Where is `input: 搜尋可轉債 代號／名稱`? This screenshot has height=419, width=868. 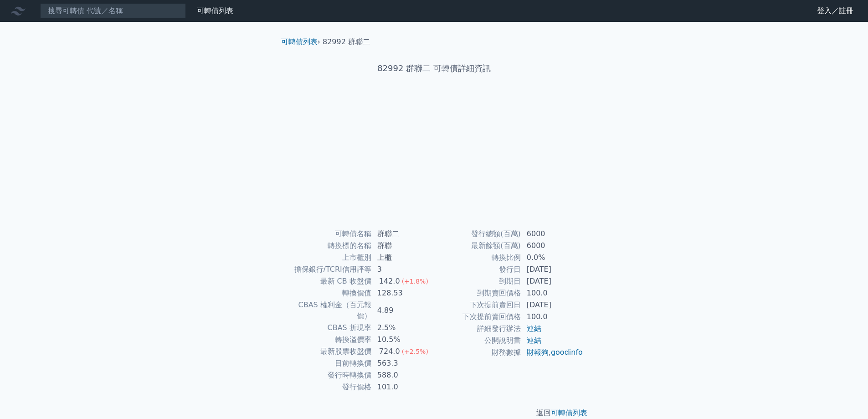 input: 搜尋可轉債 代號／名稱 is located at coordinates (113, 11).